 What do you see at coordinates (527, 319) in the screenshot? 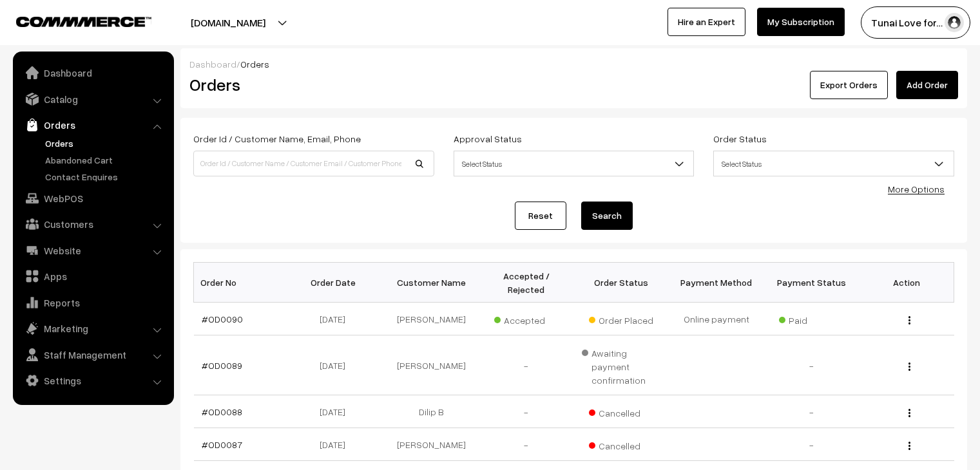
I see `span: Accepted` at bounding box center [527, 319].